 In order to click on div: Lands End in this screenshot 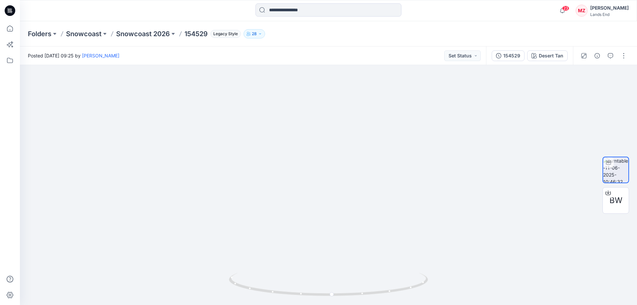, I will do `click(609, 14)`.